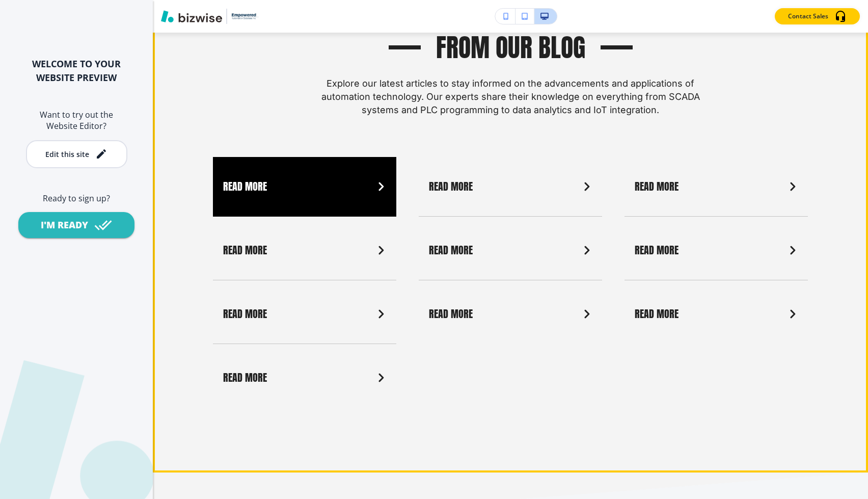 This screenshot has width=868, height=499. I want to click on p: Explore our latest articles to stay informed on the advancements and applications of automation t..., so click(511, 97).